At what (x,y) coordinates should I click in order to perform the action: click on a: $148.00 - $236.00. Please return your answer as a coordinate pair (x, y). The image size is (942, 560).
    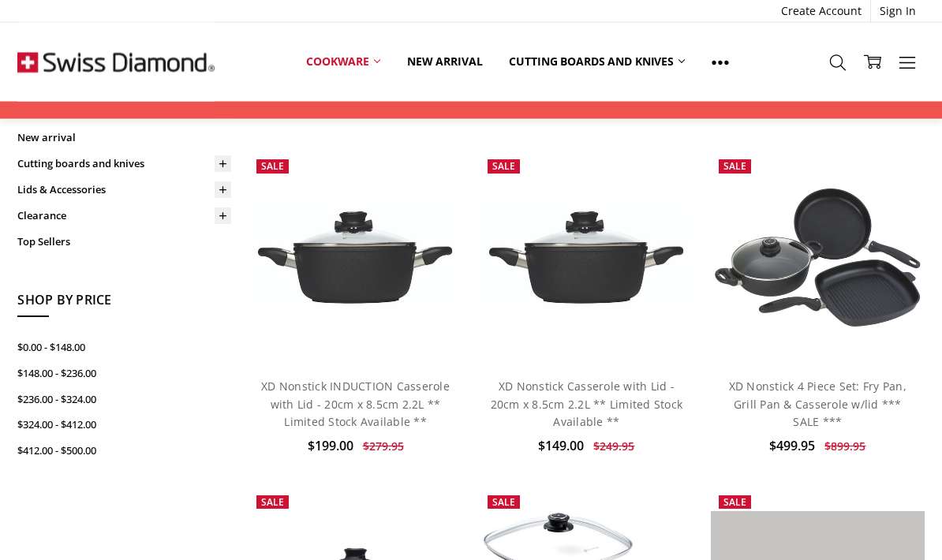
    Looking at the image, I should click on (124, 374).